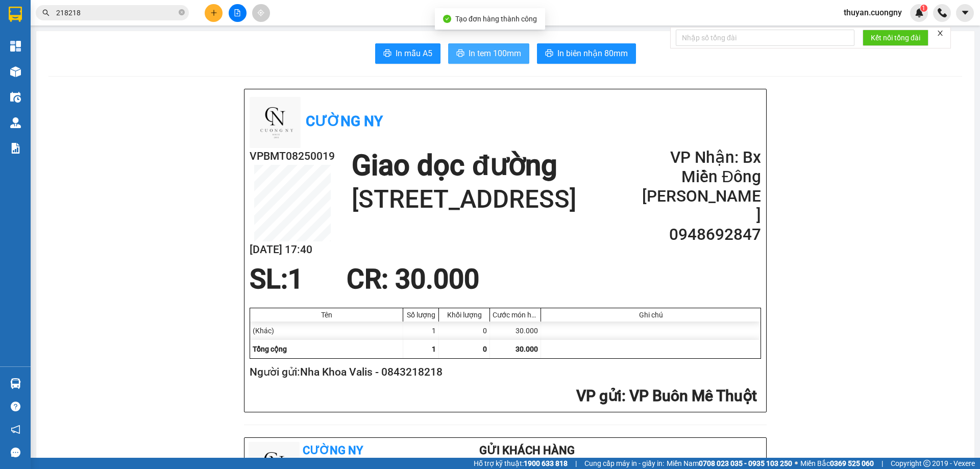 This screenshot has height=469, width=980. Describe the element at coordinates (515, 315) in the screenshot. I see `div: Cước món hàng` at that location.